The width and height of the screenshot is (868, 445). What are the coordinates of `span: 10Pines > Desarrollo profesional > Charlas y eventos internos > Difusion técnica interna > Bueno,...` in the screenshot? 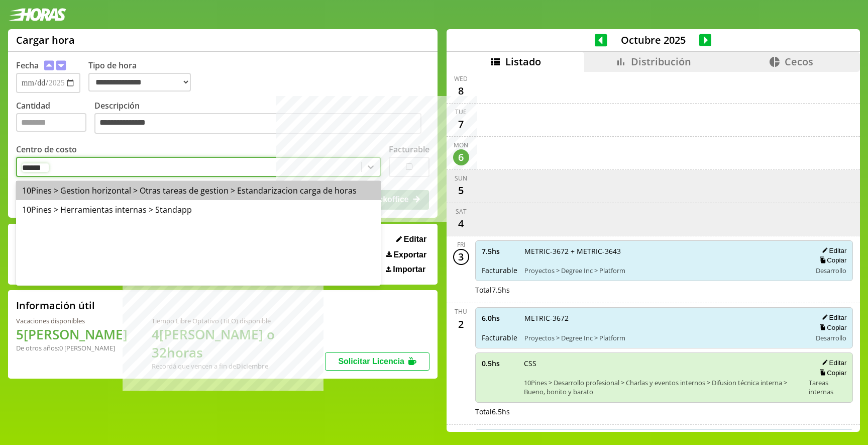 It's located at (663, 387).